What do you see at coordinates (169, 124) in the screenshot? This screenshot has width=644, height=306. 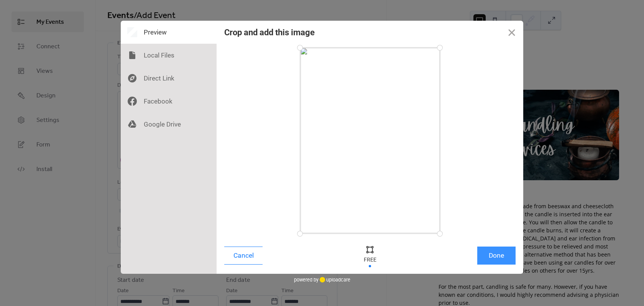 I see `div: Google Drive` at bounding box center [169, 124].